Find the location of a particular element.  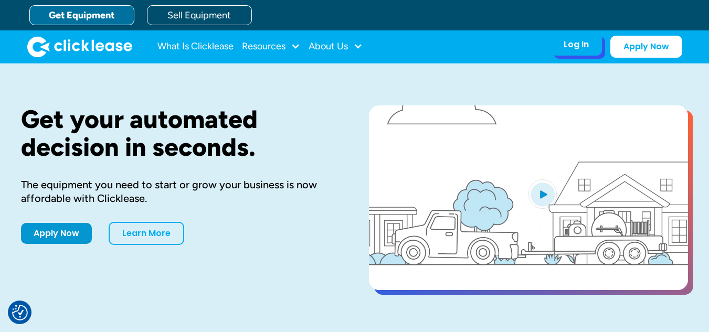

div: About Us is located at coordinates (335, 47).